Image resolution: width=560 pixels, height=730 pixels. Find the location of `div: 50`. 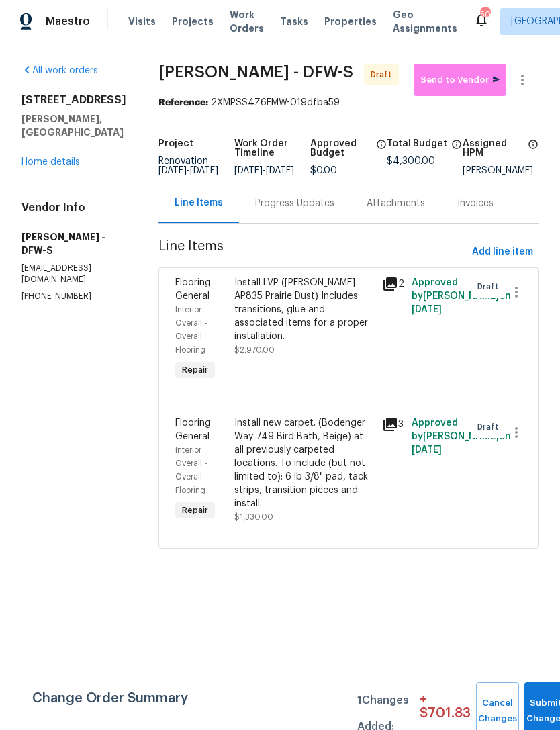

div: 50 is located at coordinates (485, 15).